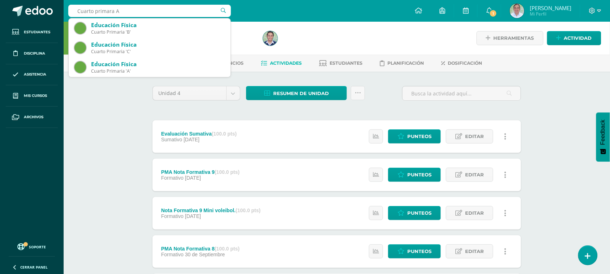  I want to click on a: Planificación, so click(402, 63).